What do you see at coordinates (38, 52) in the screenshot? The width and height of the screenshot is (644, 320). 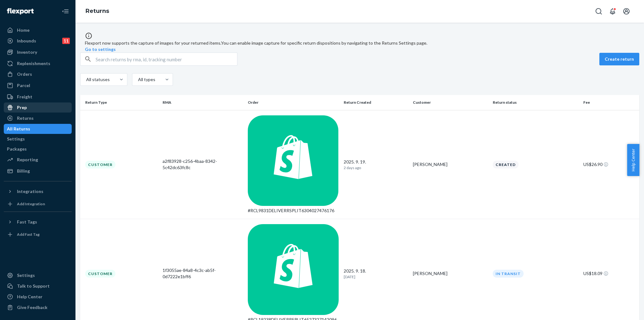 I see `a: Inventory` at bounding box center [38, 52].